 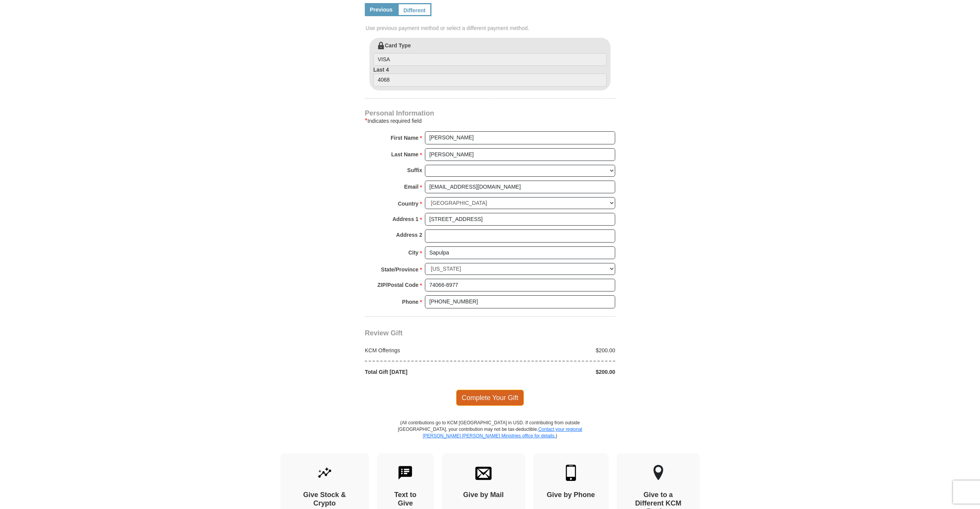 What do you see at coordinates (409, 235) in the screenshot?
I see `strong: Address 2` at bounding box center [409, 235].